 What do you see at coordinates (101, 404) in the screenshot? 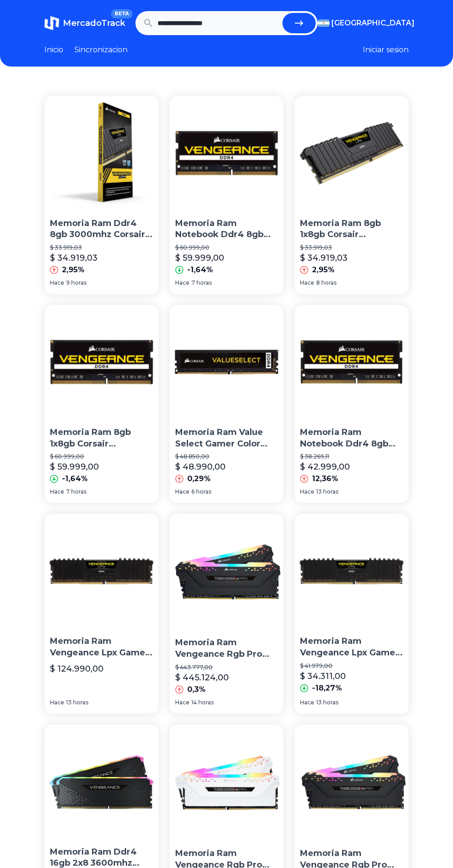
I see `a: Memoria Ram 8gb 1x8gb Corsair Cmsx8gx4m1a2400c16 VengeanceMemoria Ram 8gb 1x8gb Corsair Cmsx8gx4m...` at bounding box center [101, 404].